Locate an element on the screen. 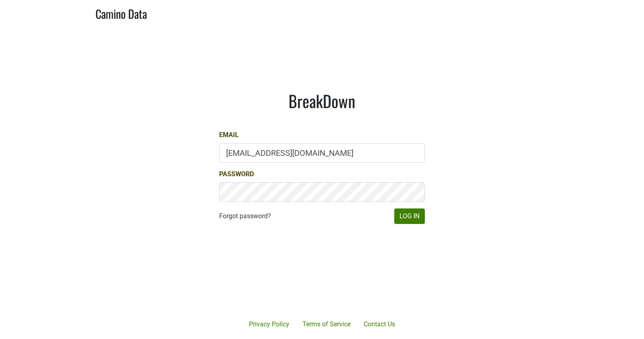  a: Forgot password? is located at coordinates (245, 216).